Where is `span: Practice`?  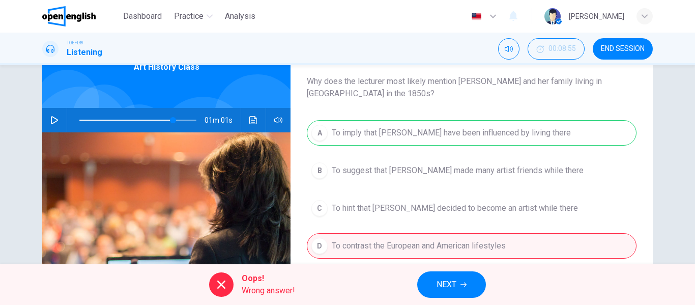
span: Practice is located at coordinates (189, 16).